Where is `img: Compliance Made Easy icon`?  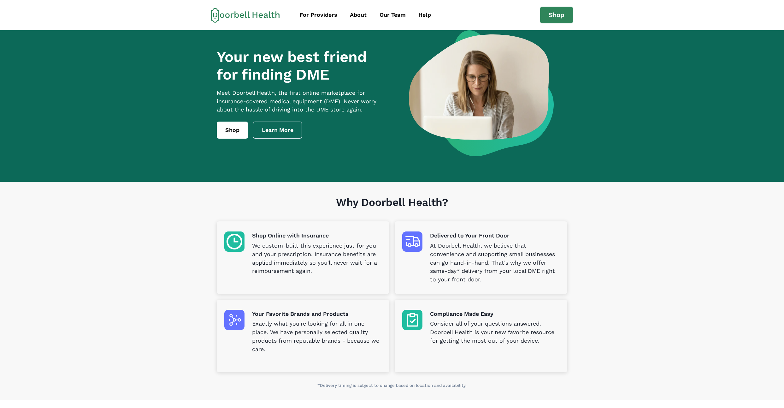 img: Compliance Made Easy icon is located at coordinates (412, 320).